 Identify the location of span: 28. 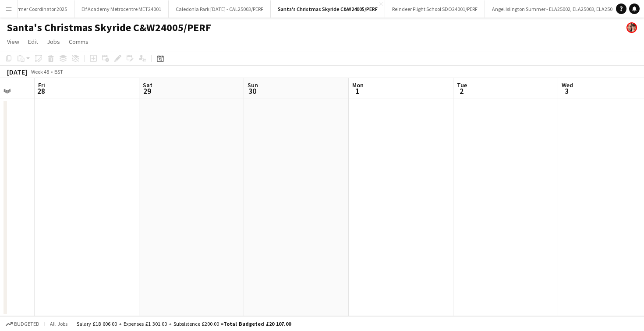
(41, 91).